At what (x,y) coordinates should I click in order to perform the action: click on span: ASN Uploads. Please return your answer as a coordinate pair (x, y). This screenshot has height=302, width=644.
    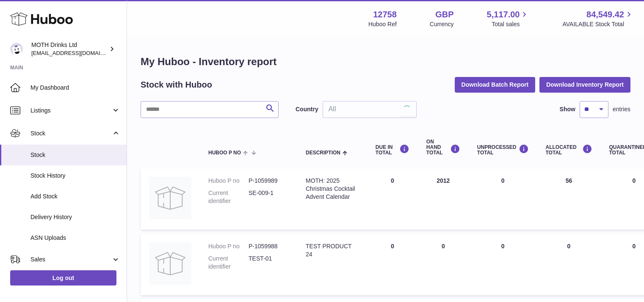
    Looking at the image, I should click on (75, 237).